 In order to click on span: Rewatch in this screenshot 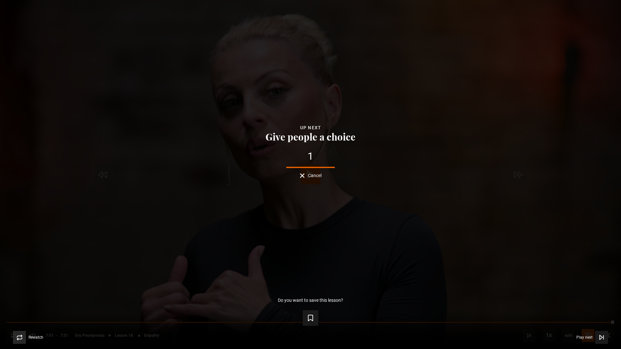, I will do `click(36, 338)`.